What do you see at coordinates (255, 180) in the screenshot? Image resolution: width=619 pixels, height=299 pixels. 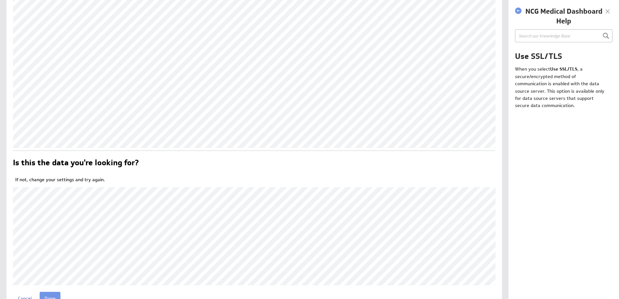 I see `p: If not, change your settings and try again.` at bounding box center [255, 180].